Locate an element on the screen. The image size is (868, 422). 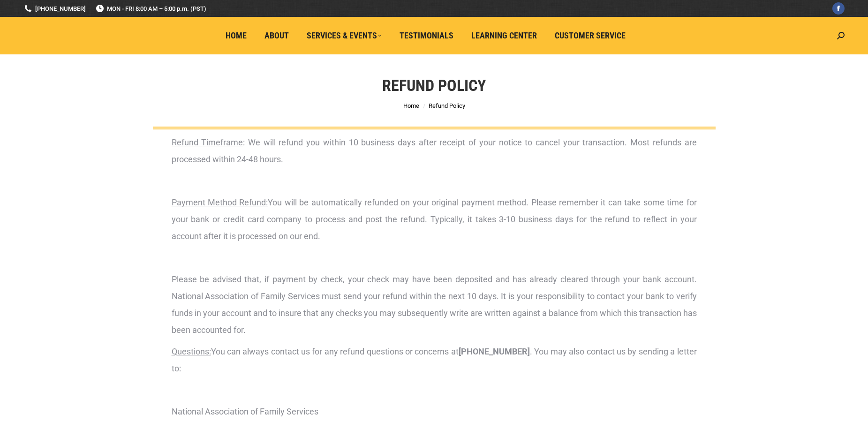
a: Customer Service is located at coordinates (590, 36).